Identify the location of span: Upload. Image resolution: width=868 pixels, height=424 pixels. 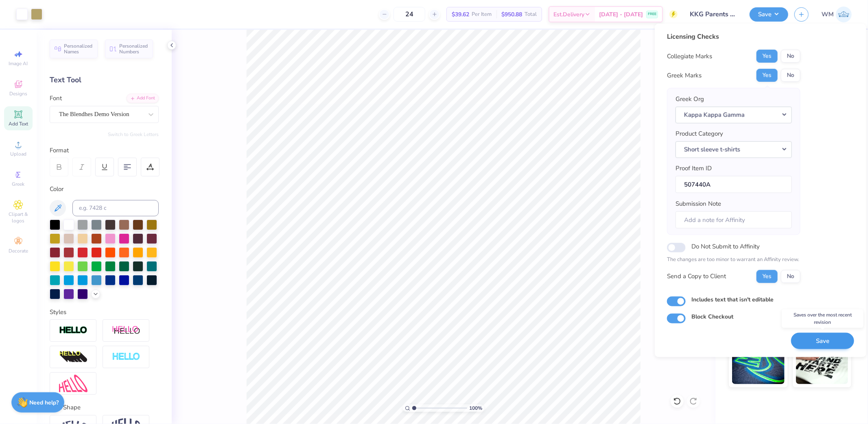
(18, 154).